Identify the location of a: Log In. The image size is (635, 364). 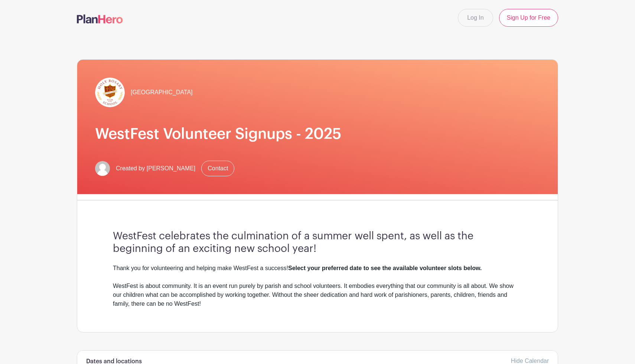
(475, 18).